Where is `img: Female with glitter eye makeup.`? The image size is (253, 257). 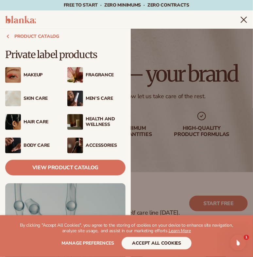 img: Female with glitter eye makeup. is located at coordinates (13, 75).